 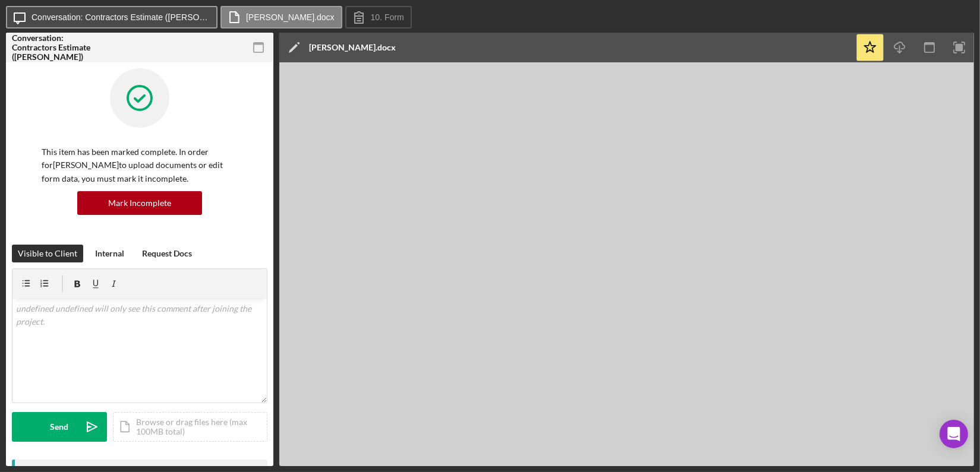 I want to click on div: Open Intercom Messenger, so click(x=954, y=434).